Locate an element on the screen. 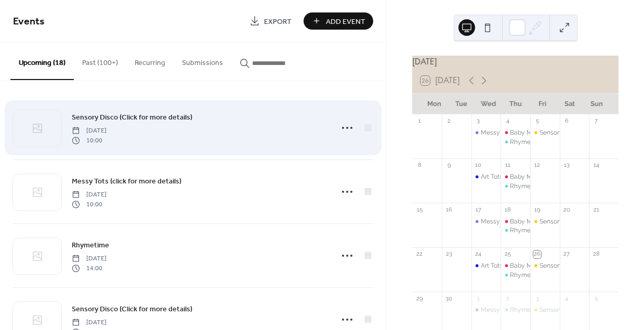  div: 10 is located at coordinates (479, 165).